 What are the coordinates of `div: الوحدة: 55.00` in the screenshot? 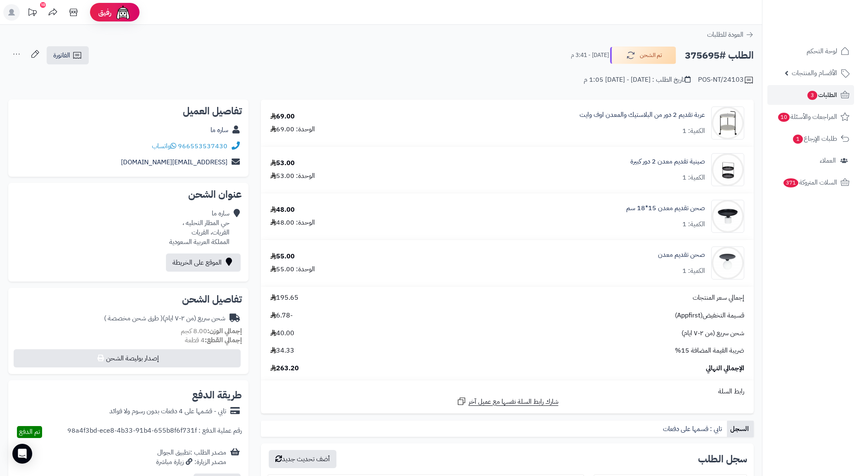 It's located at (293, 269).